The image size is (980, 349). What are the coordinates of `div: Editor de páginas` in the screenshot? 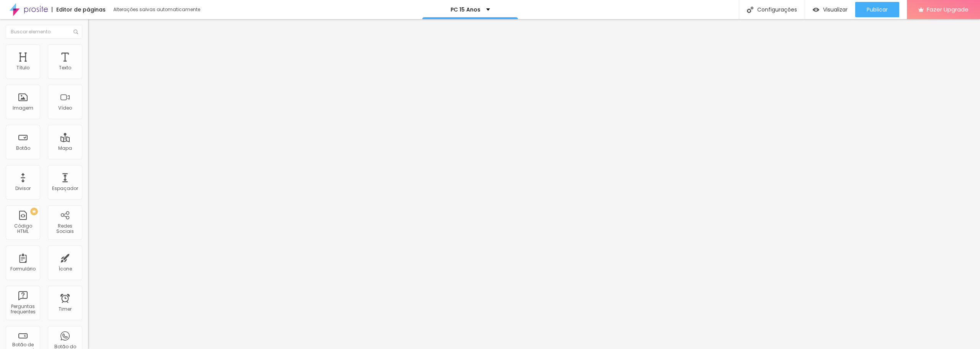 It's located at (78, 10).